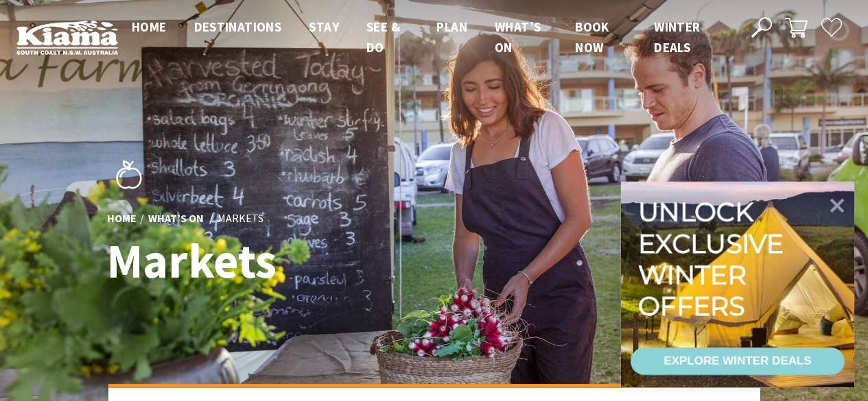  I want to click on span: Stay, so click(323, 26).